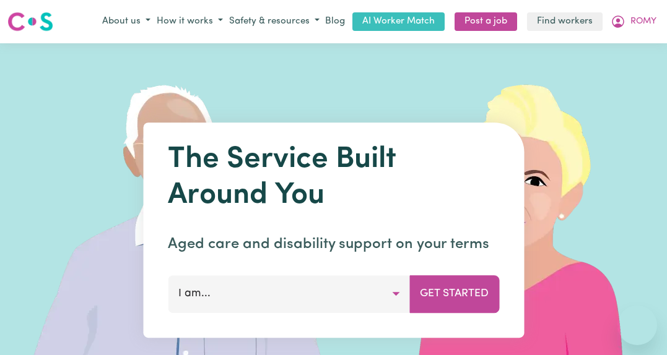  Describe the element at coordinates (126, 22) in the screenshot. I see `button: About us` at that location.